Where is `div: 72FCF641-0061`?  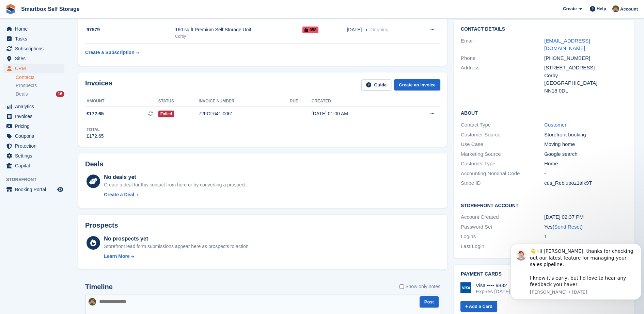 div: 72FCF641-0061 is located at coordinates (244, 114).